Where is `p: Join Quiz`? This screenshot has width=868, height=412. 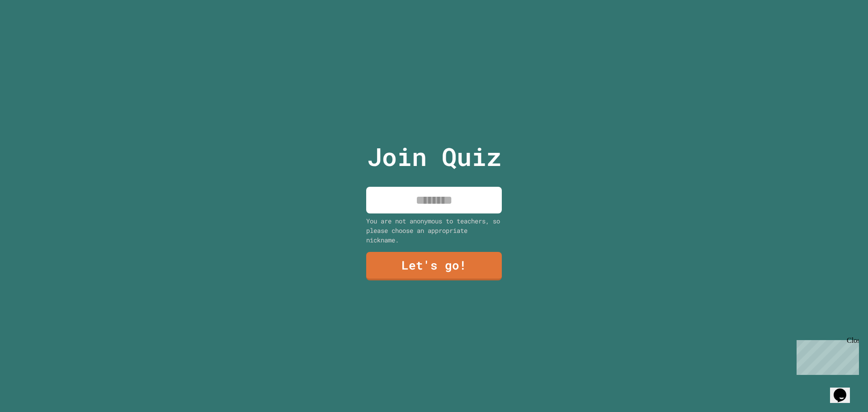
p: Join Quiz is located at coordinates (434, 156).